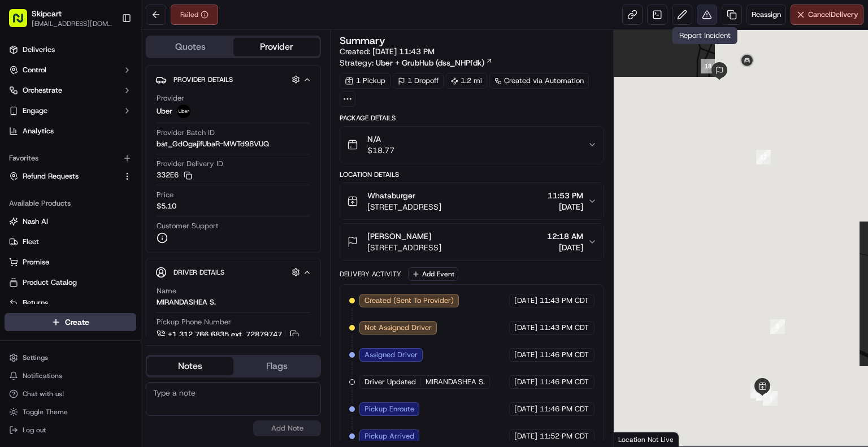 Image resolution: width=868 pixels, height=447 pixels. Describe the element at coordinates (124, 284) in the screenshot. I see `span: Pylon` at that location.